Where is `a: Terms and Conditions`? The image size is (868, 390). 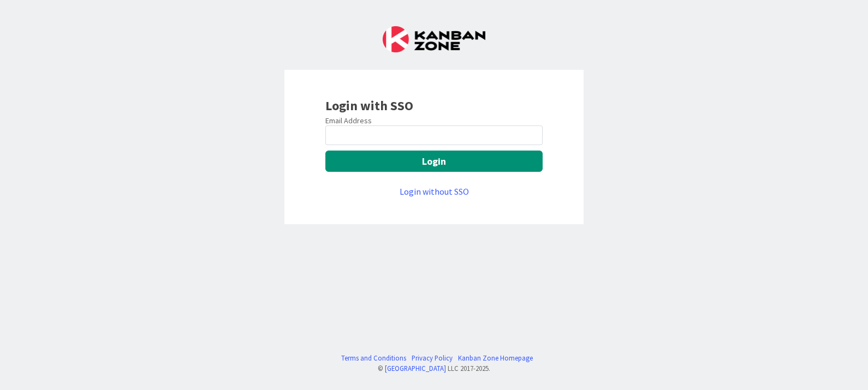 a: Terms and Conditions is located at coordinates (374, 358).